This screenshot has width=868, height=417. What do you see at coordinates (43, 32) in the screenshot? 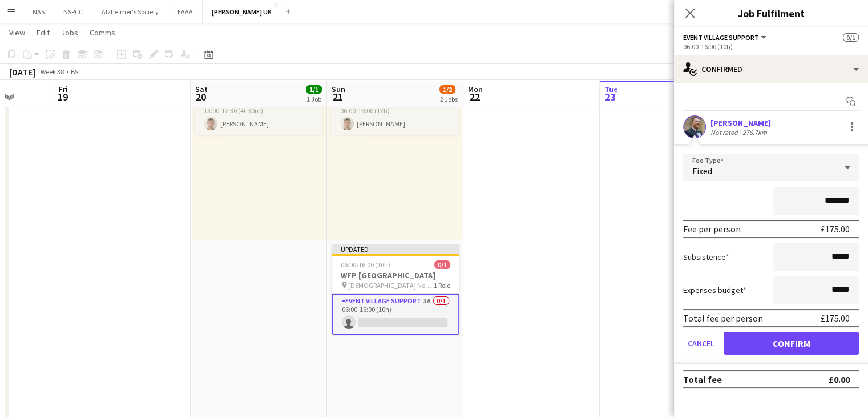
I see `a: Edit` at bounding box center [43, 32].